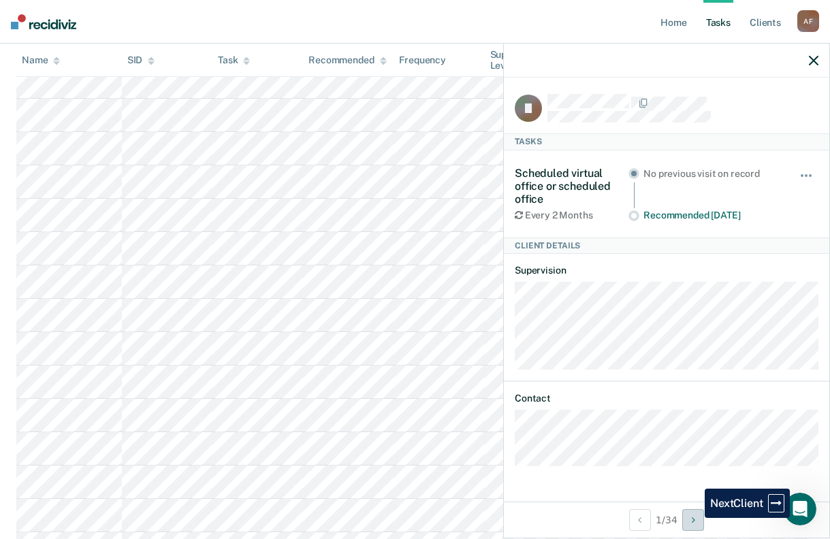  What do you see at coordinates (711, 174) in the screenshot?
I see `div: No previous visit on record` at bounding box center [711, 174].